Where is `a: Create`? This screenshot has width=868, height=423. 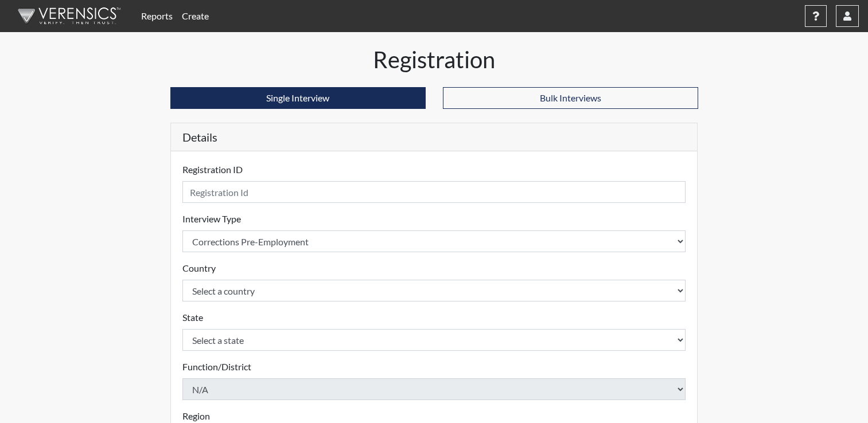
a: Create is located at coordinates (195, 16).